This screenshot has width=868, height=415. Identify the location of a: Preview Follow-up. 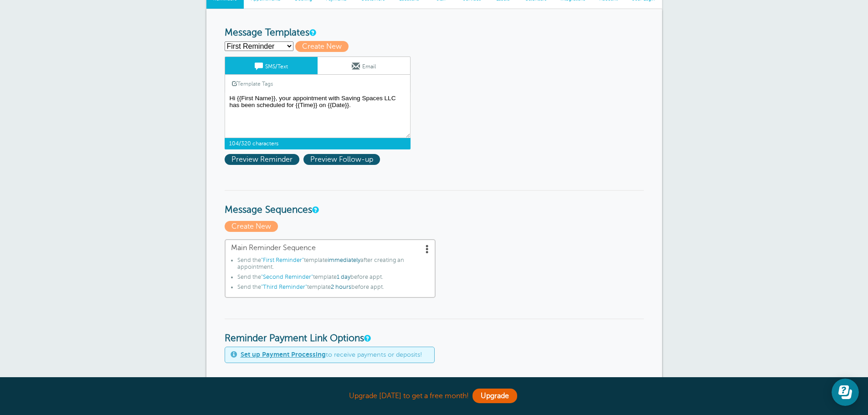
(342, 159).